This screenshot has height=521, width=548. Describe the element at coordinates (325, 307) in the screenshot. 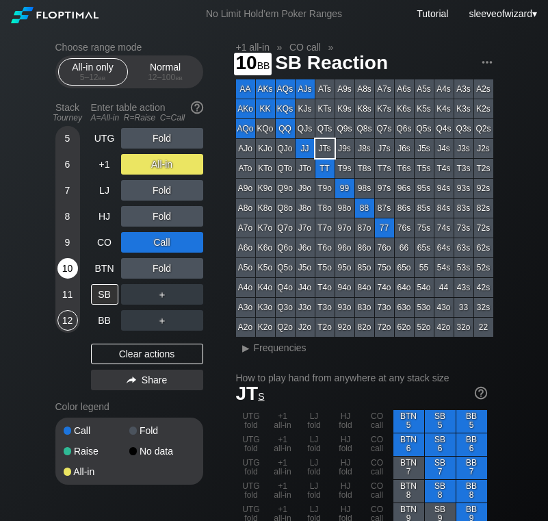

I see `div: T3o` at that location.